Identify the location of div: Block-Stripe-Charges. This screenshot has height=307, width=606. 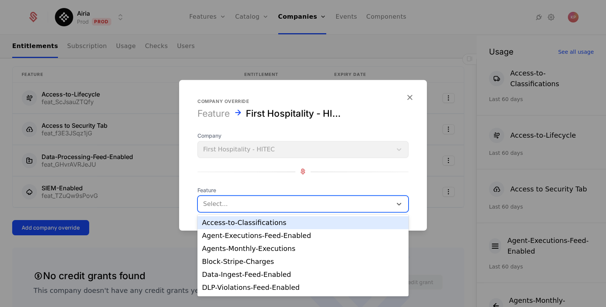
(303, 261).